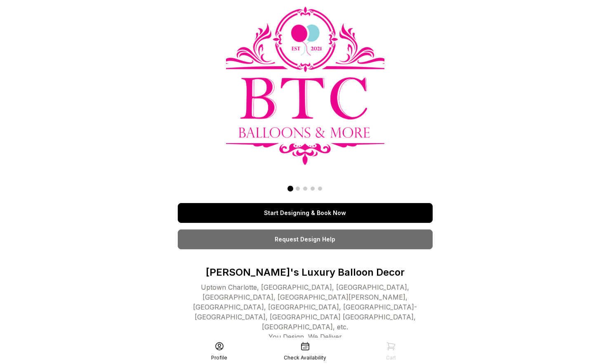 This screenshot has width=610, height=364. Describe the element at coordinates (219, 358) in the screenshot. I see `div: Profile` at that location.